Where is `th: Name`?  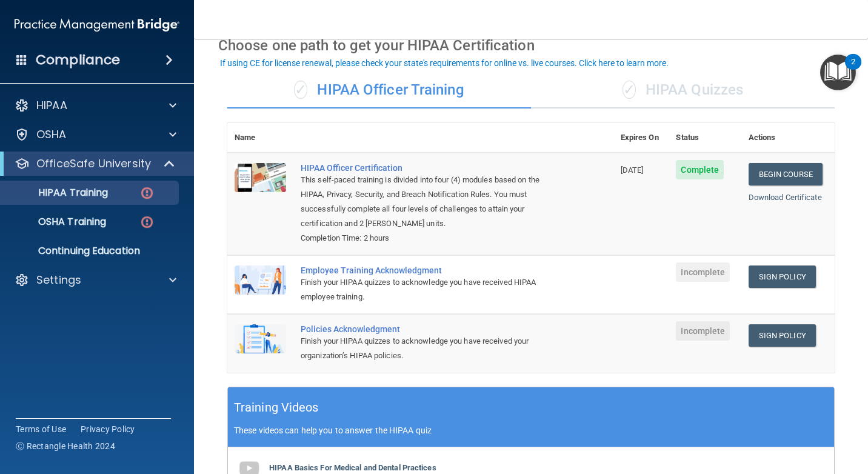 th: Name is located at coordinates (260, 138).